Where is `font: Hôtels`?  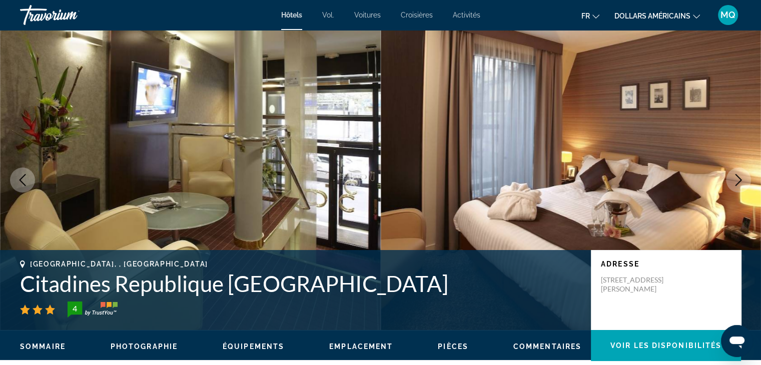
font: Hôtels is located at coordinates (292, 15).